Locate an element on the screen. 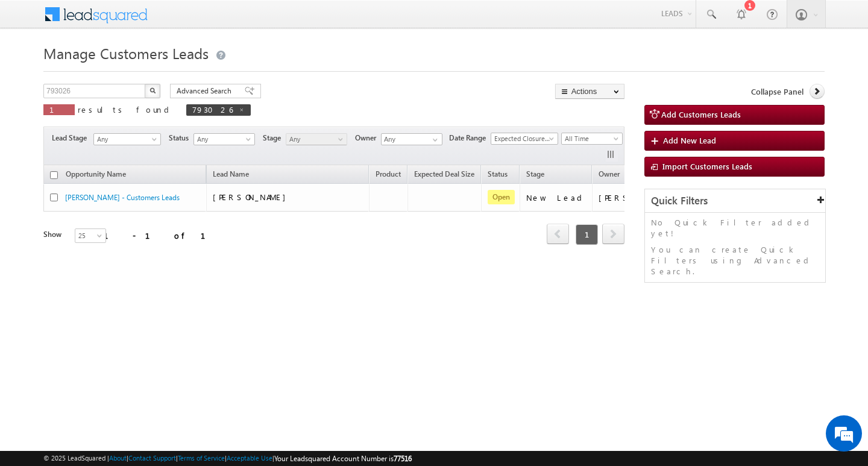  span: Expected Deal Size is located at coordinates (444, 174).